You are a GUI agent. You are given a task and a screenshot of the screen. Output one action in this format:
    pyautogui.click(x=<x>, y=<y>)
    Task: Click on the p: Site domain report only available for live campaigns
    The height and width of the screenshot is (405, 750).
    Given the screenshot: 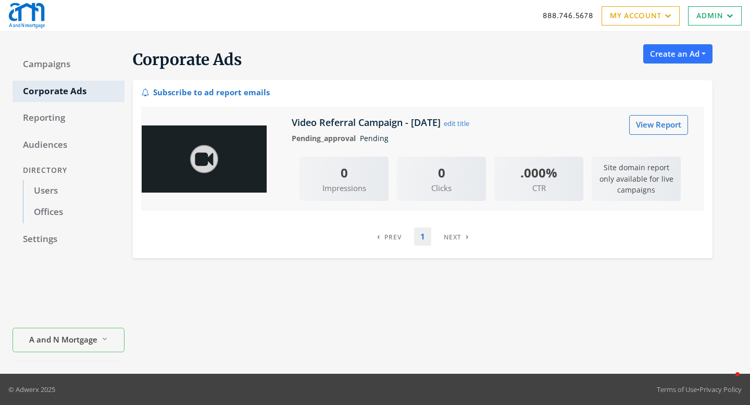 What is the action you would take?
    pyautogui.click(x=636, y=179)
    